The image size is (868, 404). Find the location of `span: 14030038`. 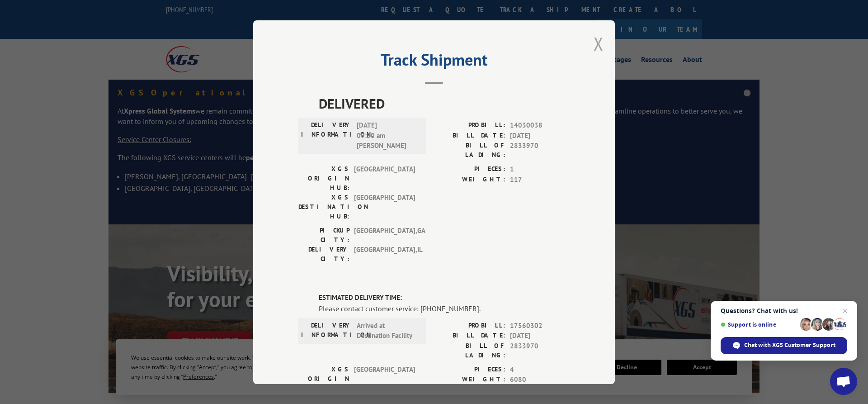

span: 14030038 is located at coordinates (540, 125).